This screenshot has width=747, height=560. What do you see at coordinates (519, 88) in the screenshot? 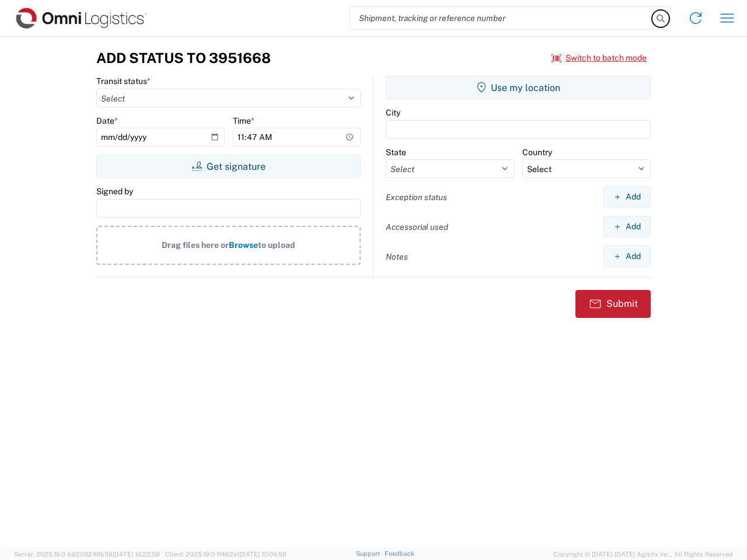
I see `button: Use my location` at bounding box center [519, 88].